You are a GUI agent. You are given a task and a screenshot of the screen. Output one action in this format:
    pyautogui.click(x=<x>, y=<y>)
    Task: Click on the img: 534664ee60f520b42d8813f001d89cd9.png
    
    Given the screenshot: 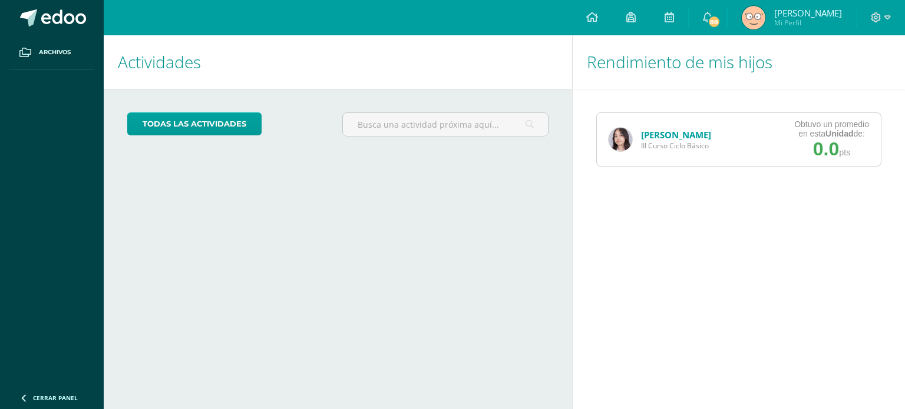 What is the action you would take?
    pyautogui.click(x=753, y=18)
    